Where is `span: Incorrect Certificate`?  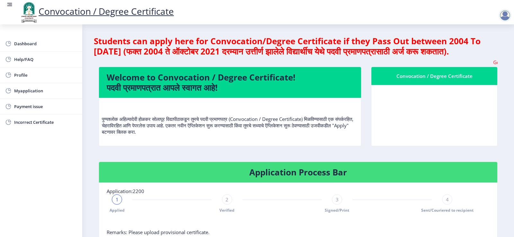
span: Incorrect Certificate is located at coordinates (46, 122).